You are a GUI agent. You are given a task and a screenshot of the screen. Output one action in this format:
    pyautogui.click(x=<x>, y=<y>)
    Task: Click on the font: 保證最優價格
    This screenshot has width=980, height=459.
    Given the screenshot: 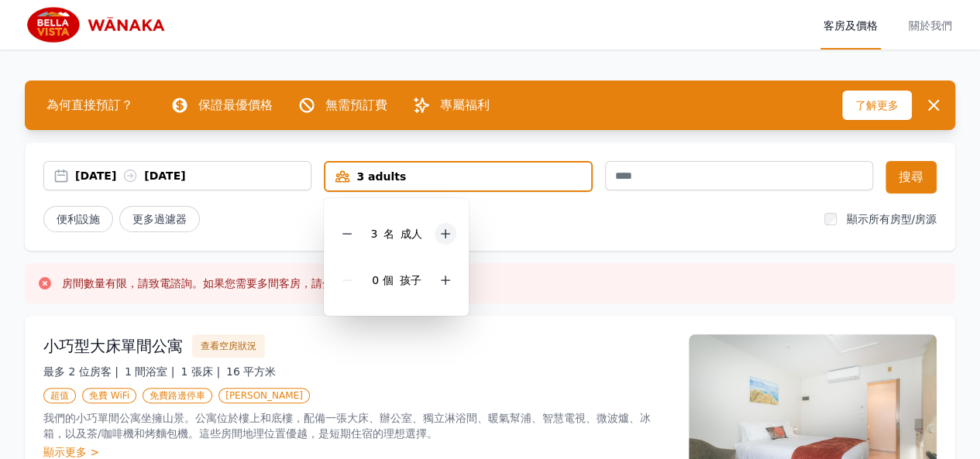 What is the action you would take?
    pyautogui.click(x=236, y=105)
    